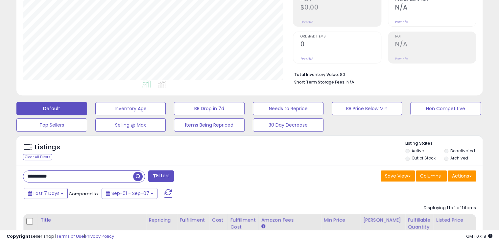 This screenshot has width=499, height=243. Describe the element at coordinates (450, 208) in the screenshot. I see `div: Displaying 1 to 1 of 1 items` at that location.